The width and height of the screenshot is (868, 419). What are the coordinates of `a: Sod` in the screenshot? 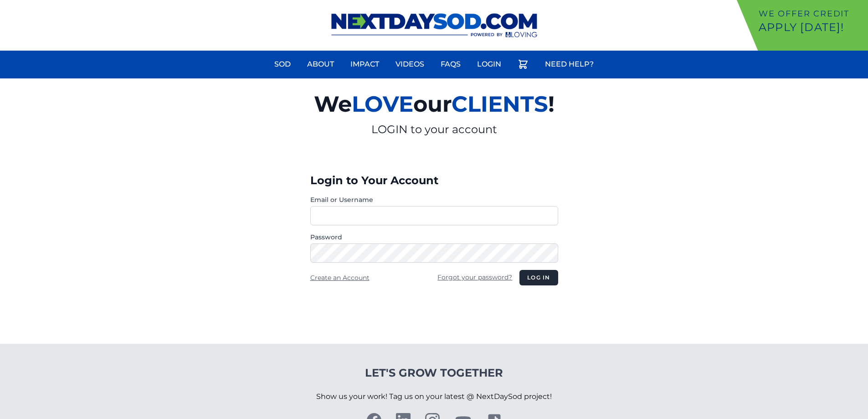 It's located at (282, 64).